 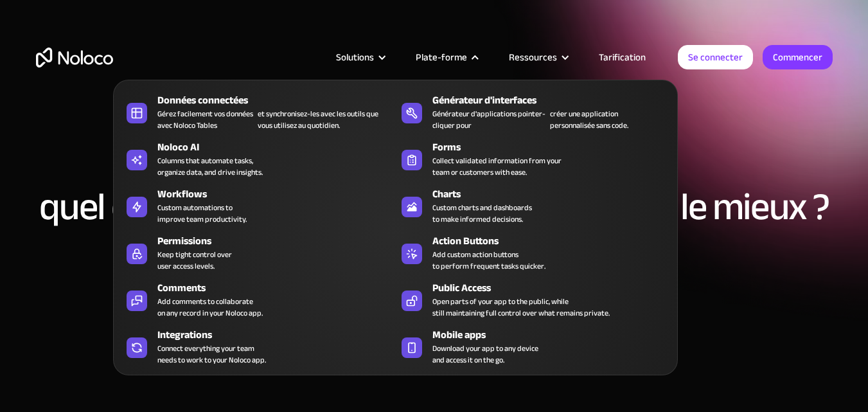 What do you see at coordinates (354, 57) in the screenshot?
I see `font: Solutions` at bounding box center [354, 57].